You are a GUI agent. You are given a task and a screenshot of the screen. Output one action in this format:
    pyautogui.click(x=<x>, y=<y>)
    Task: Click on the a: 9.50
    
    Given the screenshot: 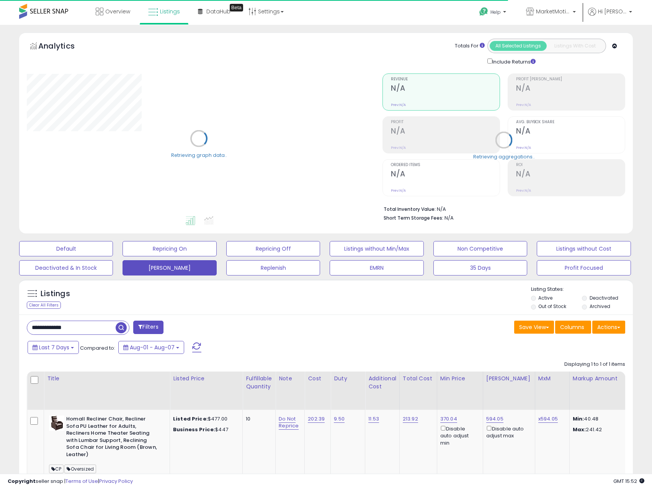 What is the action you would take?
    pyautogui.click(x=339, y=419)
    